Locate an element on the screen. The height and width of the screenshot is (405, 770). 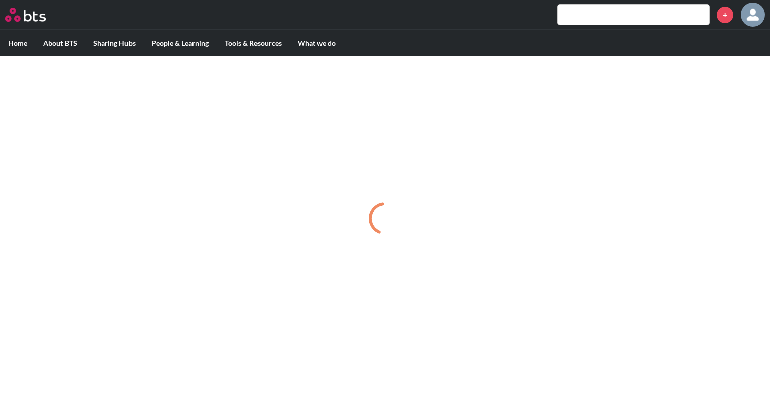
a: Profile is located at coordinates (753, 15).